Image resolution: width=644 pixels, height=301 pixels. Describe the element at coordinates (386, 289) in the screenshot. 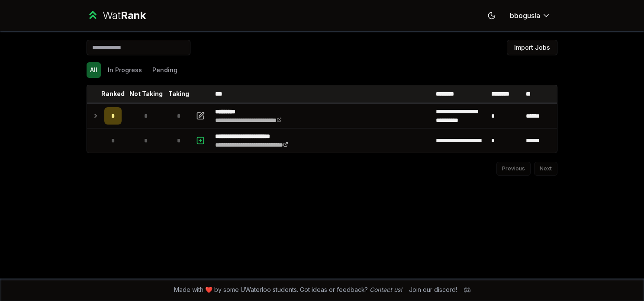

I see `a: Contact us!` at that location.